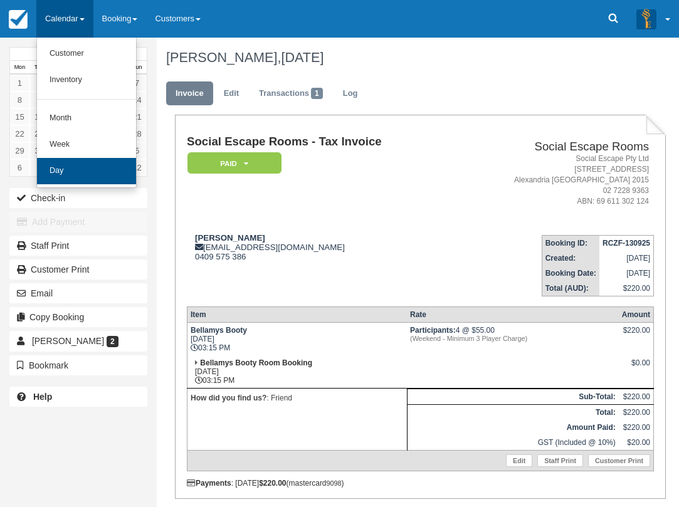 This screenshot has height=507, width=679. Describe the element at coordinates (39, 68) in the screenshot. I see `th: Tue` at that location.